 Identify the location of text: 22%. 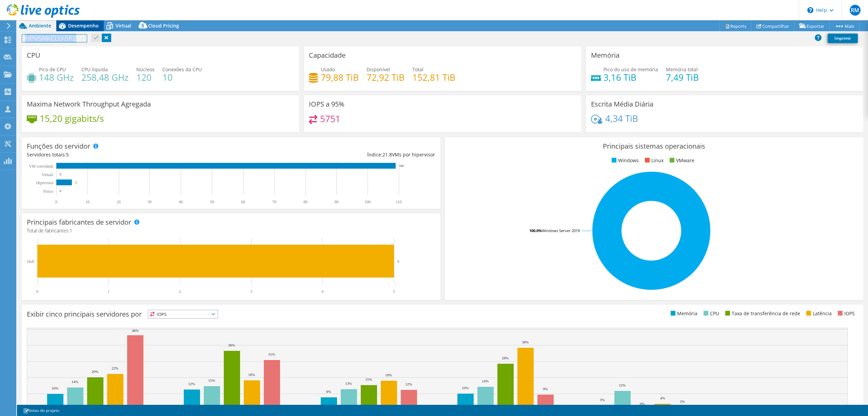
(115, 368).